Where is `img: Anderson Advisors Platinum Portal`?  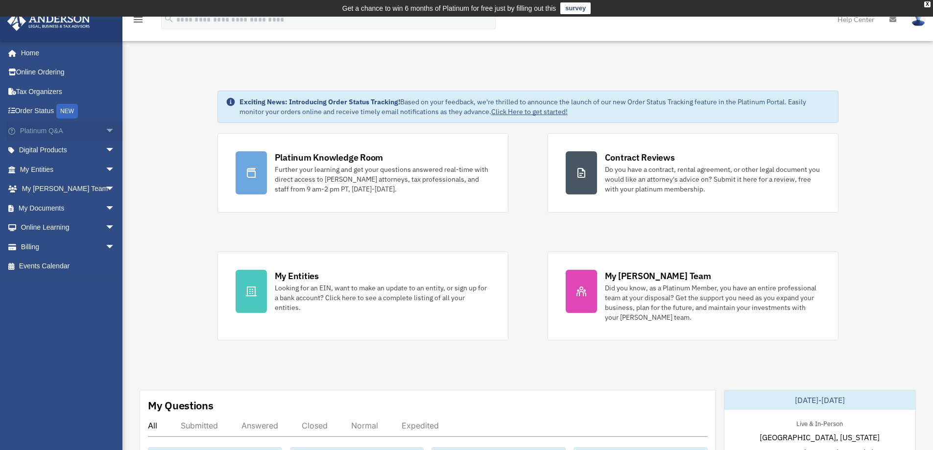 img: Anderson Advisors Platinum Portal is located at coordinates (48, 21).